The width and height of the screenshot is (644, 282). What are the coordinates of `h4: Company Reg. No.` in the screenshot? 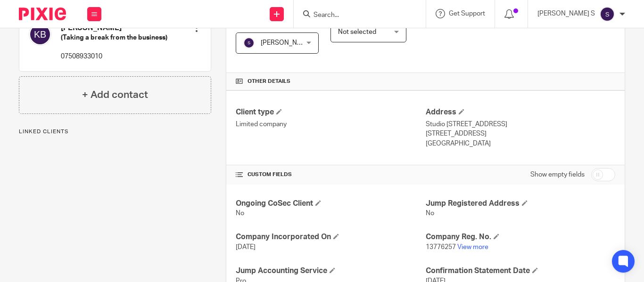 It's located at (521, 237).